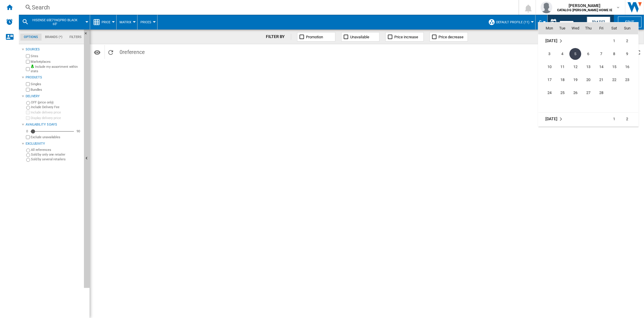 This screenshot has height=318, width=644. What do you see at coordinates (562, 80) in the screenshot?
I see `td: Tuesday February 18 2025` at bounding box center [562, 80].